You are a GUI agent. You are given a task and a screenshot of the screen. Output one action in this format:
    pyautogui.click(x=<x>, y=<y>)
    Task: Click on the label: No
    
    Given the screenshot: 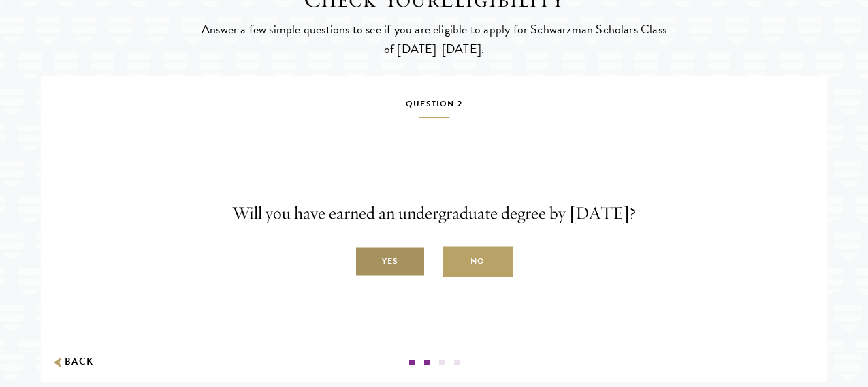 What is the action you would take?
    pyautogui.click(x=478, y=262)
    